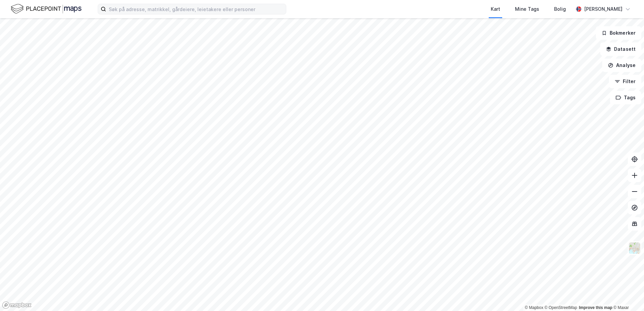 The width and height of the screenshot is (644, 311). What do you see at coordinates (634, 248) in the screenshot?
I see `img: Z` at bounding box center [634, 248].